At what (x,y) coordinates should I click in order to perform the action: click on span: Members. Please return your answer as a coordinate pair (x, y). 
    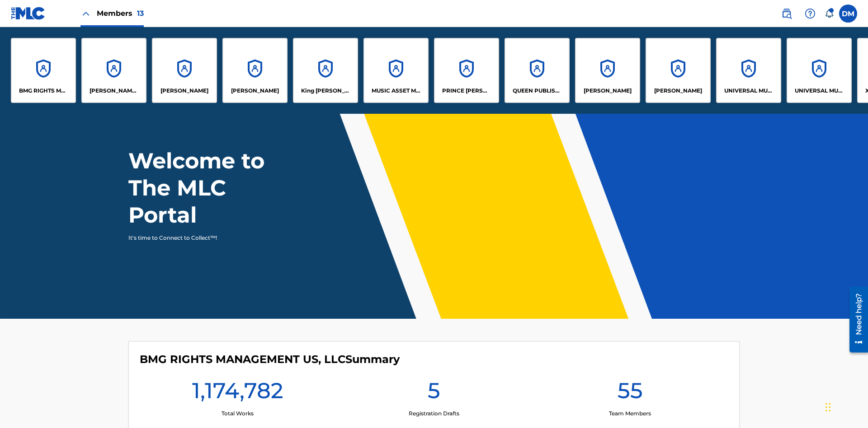
    Looking at the image, I should click on (121, 13).